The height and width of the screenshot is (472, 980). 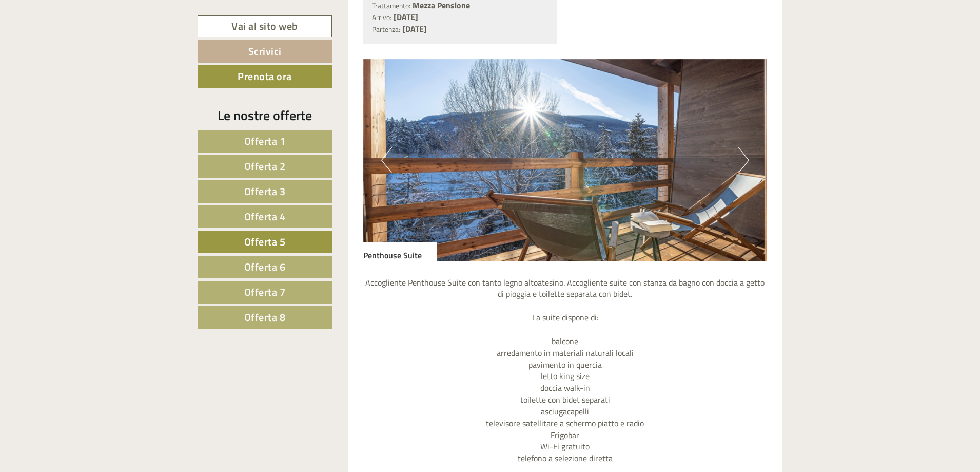 What do you see at coordinates (322, 67) in the screenshot?
I see `div: Lei` at bounding box center [322, 67].